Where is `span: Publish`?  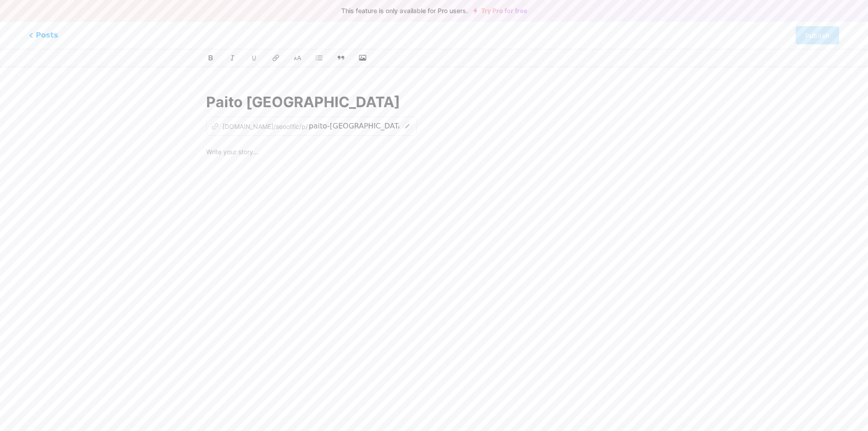
span: Publish is located at coordinates (817, 36).